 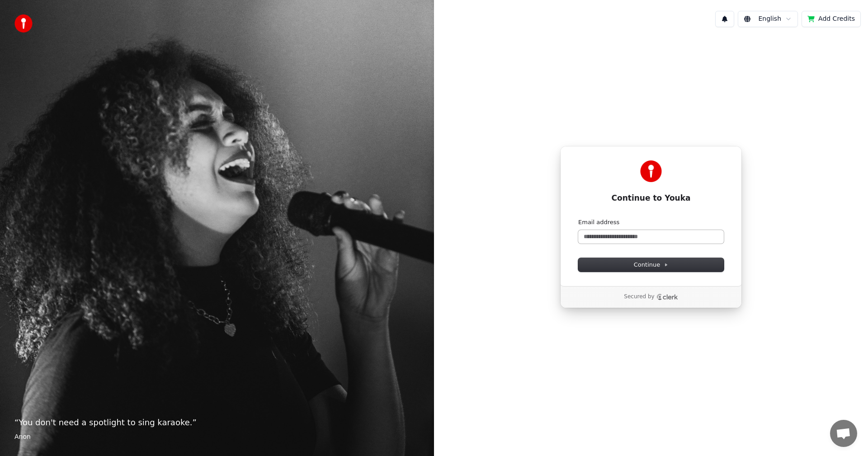 What do you see at coordinates (667, 297) in the screenshot?
I see `a: Clerk logo` at bounding box center [667, 297].